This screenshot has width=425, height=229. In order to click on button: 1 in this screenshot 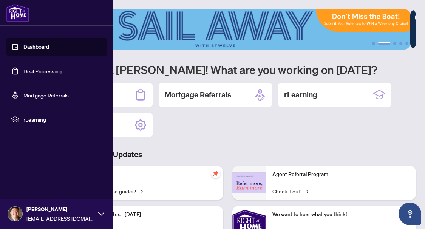, I will do `click(373, 43)`.